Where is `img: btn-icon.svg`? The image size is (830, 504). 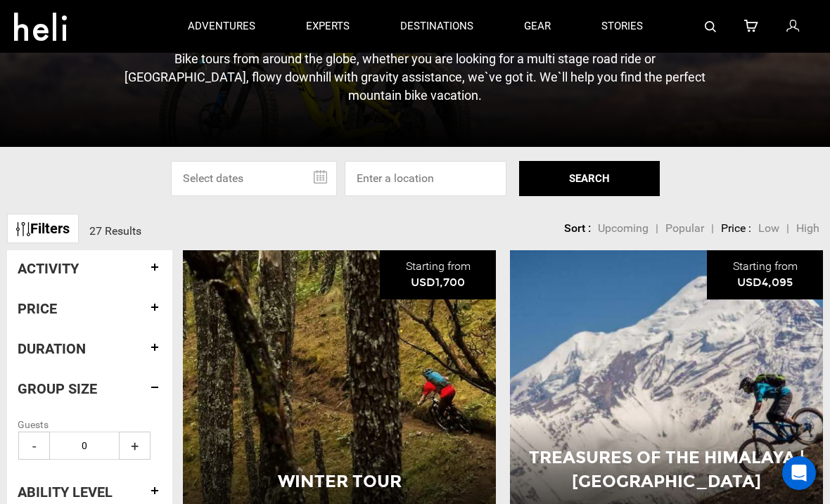 img: btn-icon.svg is located at coordinates (23, 229).